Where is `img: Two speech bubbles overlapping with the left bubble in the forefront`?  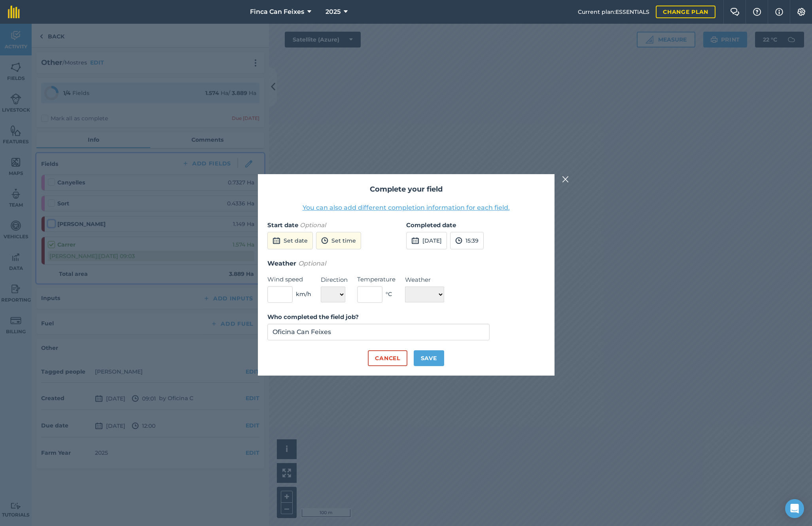 img: Two speech bubbles overlapping with the left bubble in the forefront is located at coordinates (736, 12).